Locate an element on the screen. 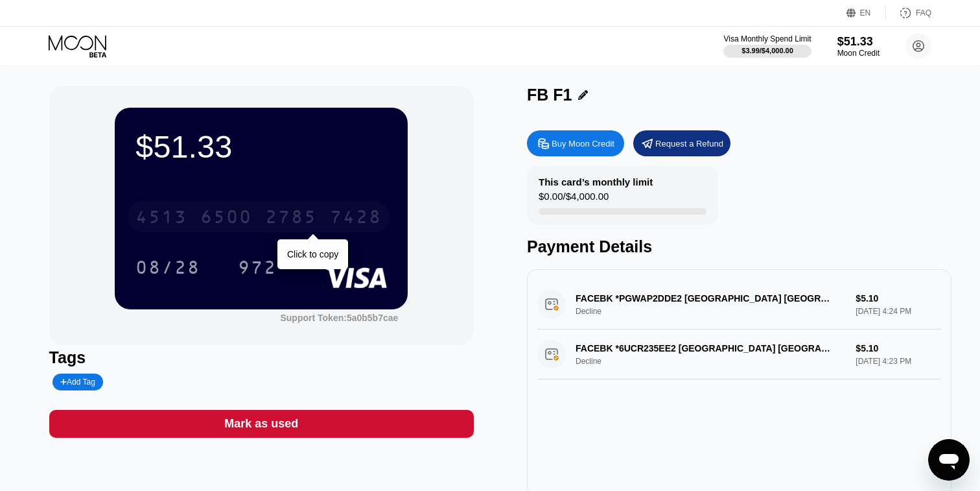 The image size is (980, 491). div: Support Token: 5a0b5b7cae is located at coordinates (339, 318).